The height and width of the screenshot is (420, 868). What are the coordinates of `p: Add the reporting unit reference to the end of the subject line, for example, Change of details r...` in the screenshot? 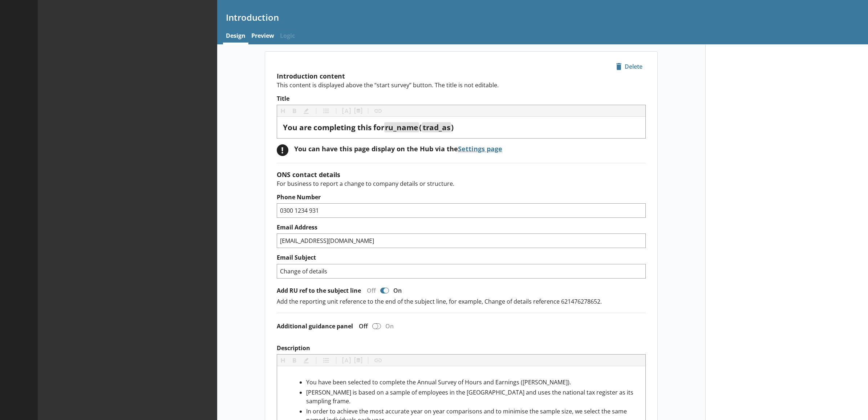 It's located at (461, 301).